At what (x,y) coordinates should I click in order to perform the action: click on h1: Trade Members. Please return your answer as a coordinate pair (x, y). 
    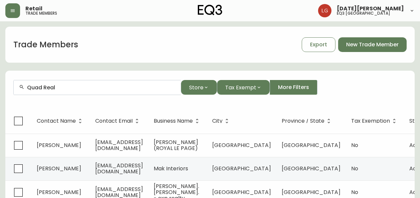
    Looking at the image, I should click on (46, 45).